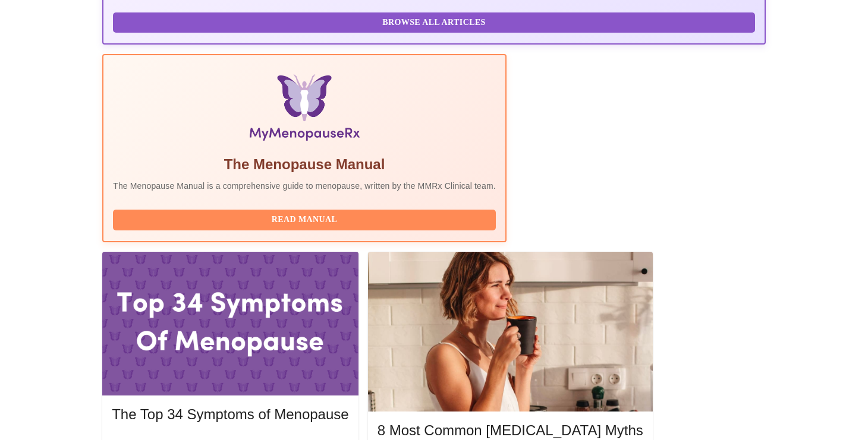 This screenshot has width=868, height=440. Describe the element at coordinates (435, 21) in the screenshot. I see `a: Browse All Articles` at that location.